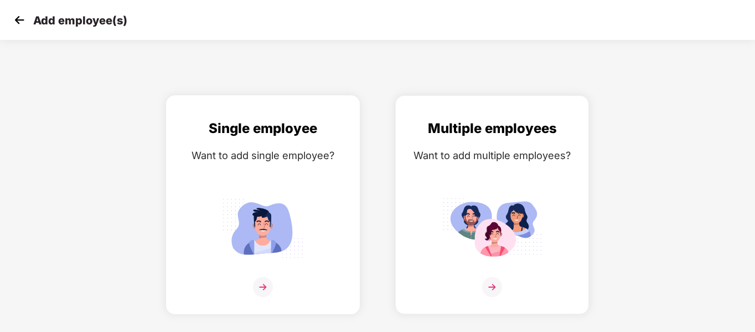 This screenshot has height=332, width=755. I want to click on div: Want to add multiple employees?, so click(492, 155).